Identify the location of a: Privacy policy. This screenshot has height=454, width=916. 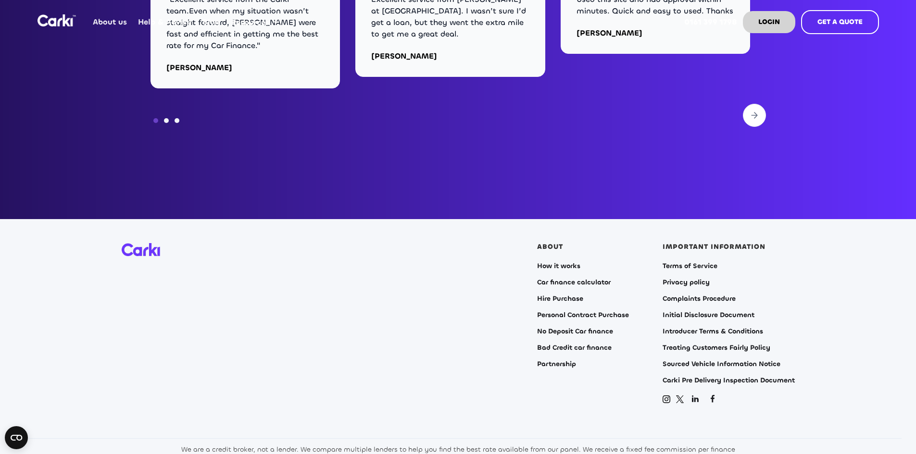
(686, 283).